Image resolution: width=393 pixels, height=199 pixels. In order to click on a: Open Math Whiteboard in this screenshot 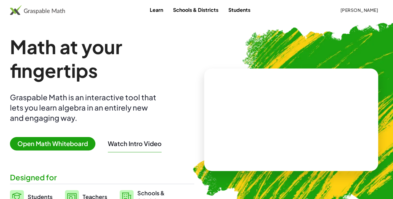, I will do `click(55, 144)`.